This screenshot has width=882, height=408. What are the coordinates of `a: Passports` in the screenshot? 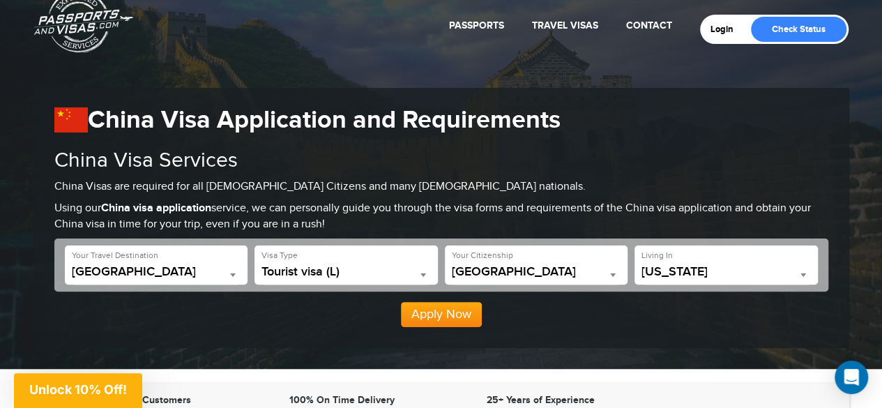 It's located at (476, 25).